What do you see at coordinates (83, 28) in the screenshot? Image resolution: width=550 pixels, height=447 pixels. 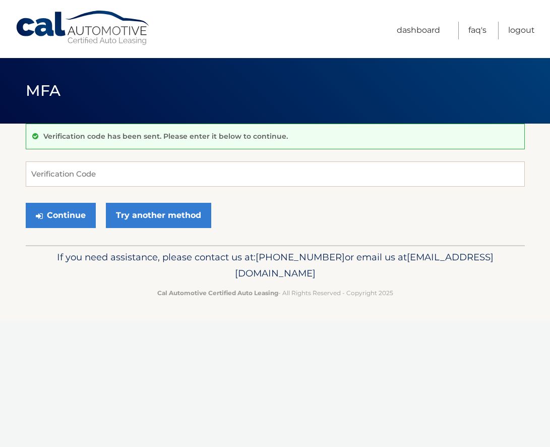 I see `a: Cal Automotive` at bounding box center [83, 28].